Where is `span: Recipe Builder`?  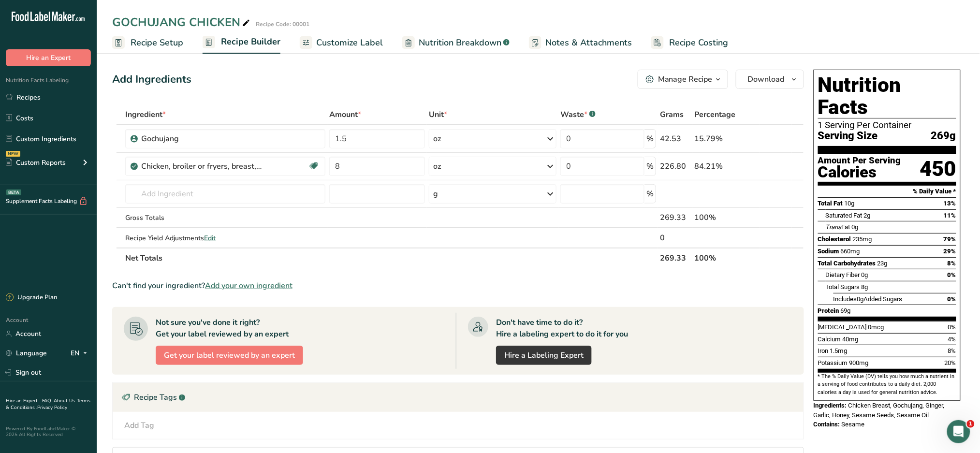 span: Recipe Builder is located at coordinates (250, 41).